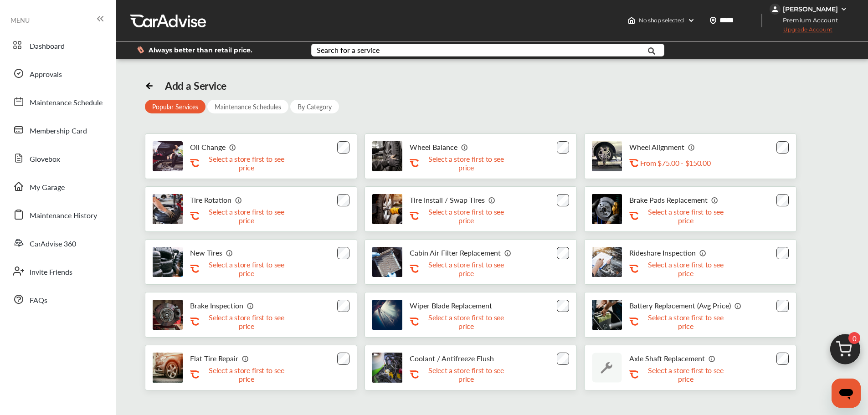  What do you see at coordinates (57, 271) in the screenshot?
I see `a: Invite Friends` at bounding box center [57, 271].